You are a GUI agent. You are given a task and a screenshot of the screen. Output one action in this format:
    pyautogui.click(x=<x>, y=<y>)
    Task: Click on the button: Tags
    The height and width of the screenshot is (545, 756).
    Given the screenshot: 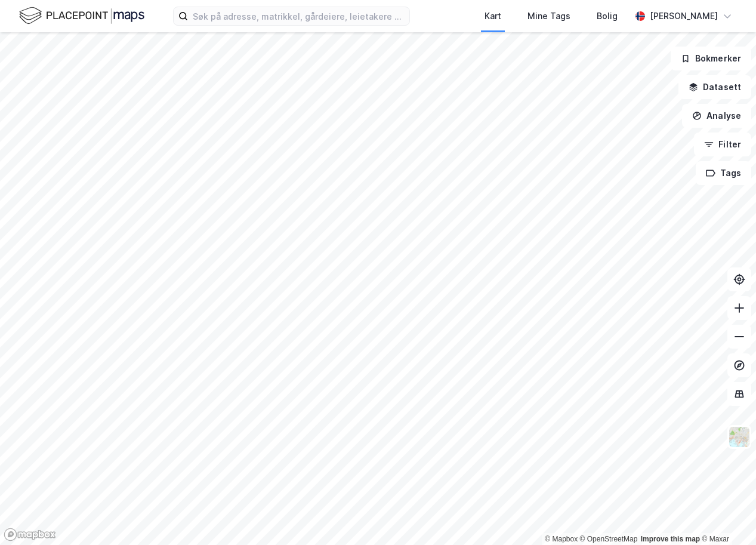 What is the action you would take?
    pyautogui.click(x=723, y=173)
    